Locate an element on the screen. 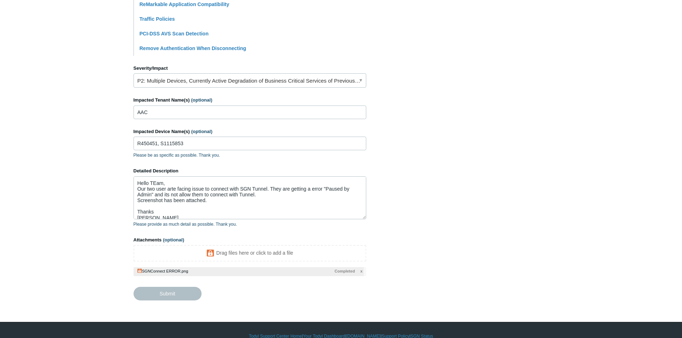 The height and width of the screenshot is (338, 682). p: Please be as specific as possible. Thank you. is located at coordinates (250, 155).